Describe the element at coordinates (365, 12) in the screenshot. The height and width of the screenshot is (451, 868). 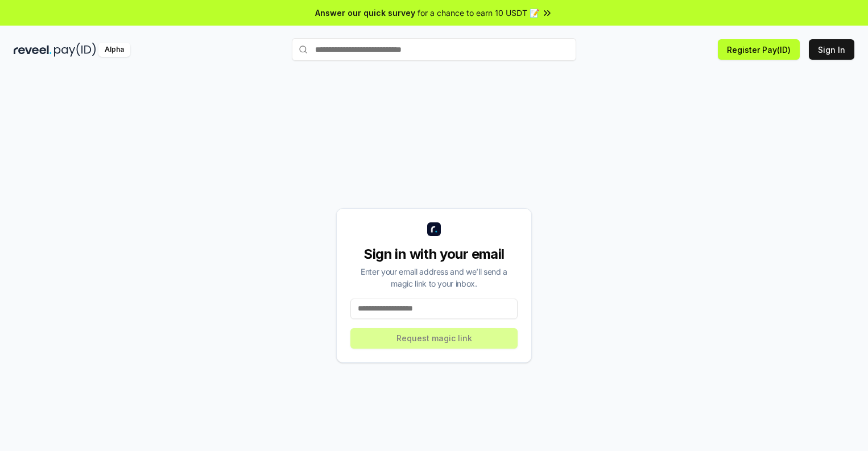
I see `span: Answer our quick survey` at that location.